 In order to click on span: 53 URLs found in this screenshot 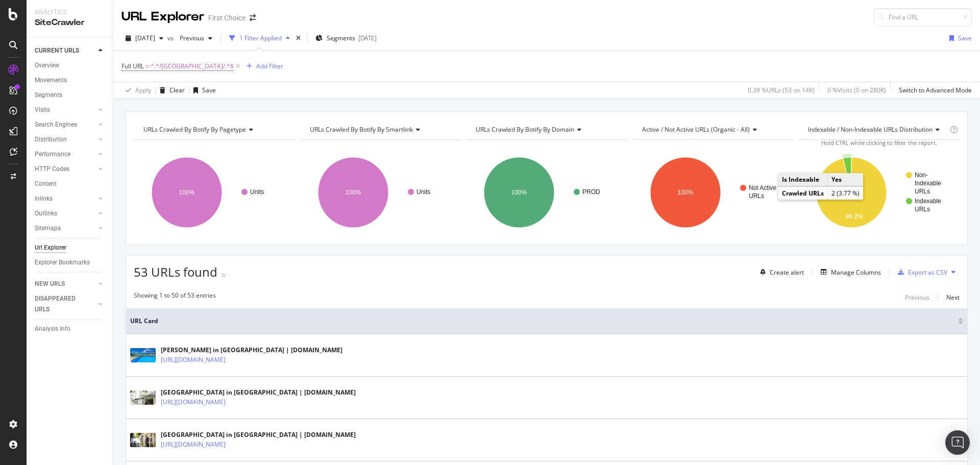, I will do `click(175, 271)`.